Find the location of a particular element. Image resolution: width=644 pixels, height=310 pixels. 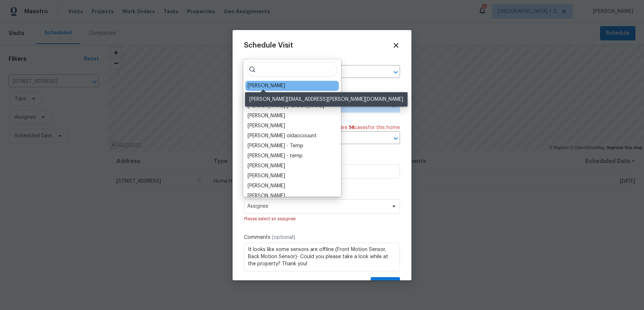

span: 14 is located at coordinates (351, 128).